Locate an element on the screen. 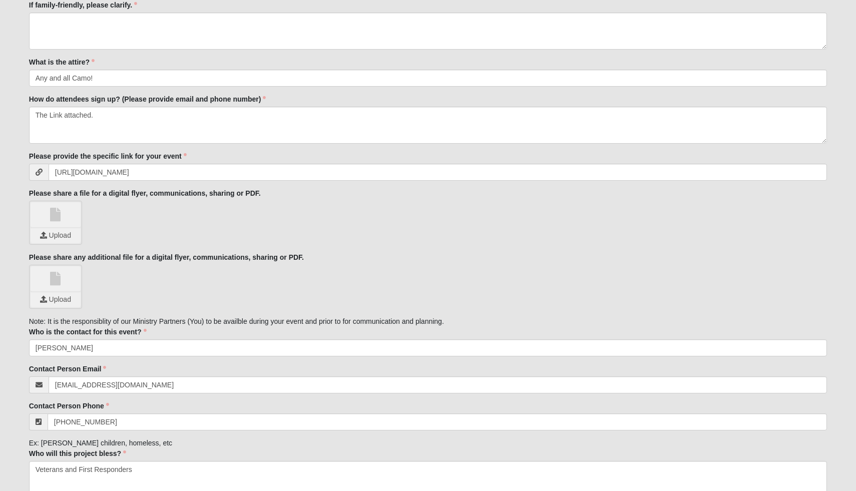  label: How do attendees sign up? (Please provide email and phone number) is located at coordinates (148, 99).